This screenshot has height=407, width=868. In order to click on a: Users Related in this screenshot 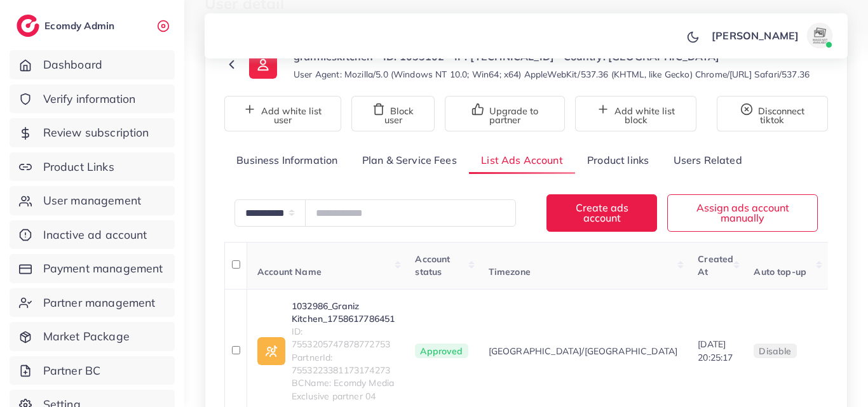, I will do `click(707, 160)`.